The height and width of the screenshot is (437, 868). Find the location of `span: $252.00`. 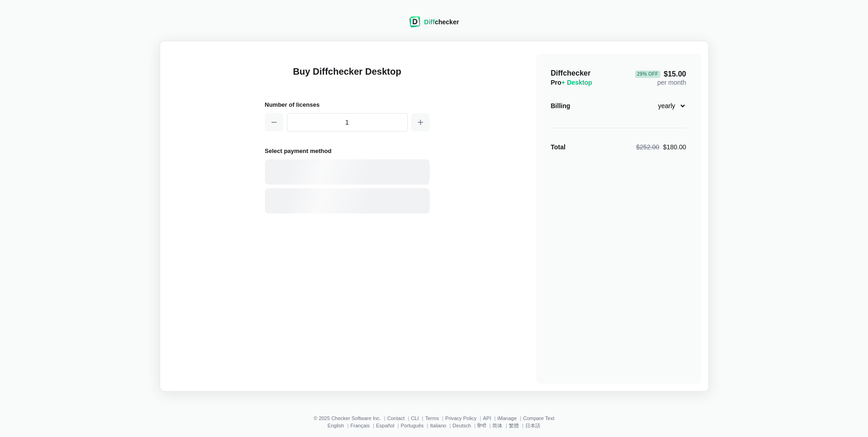

span: $252.00 is located at coordinates (647, 147).